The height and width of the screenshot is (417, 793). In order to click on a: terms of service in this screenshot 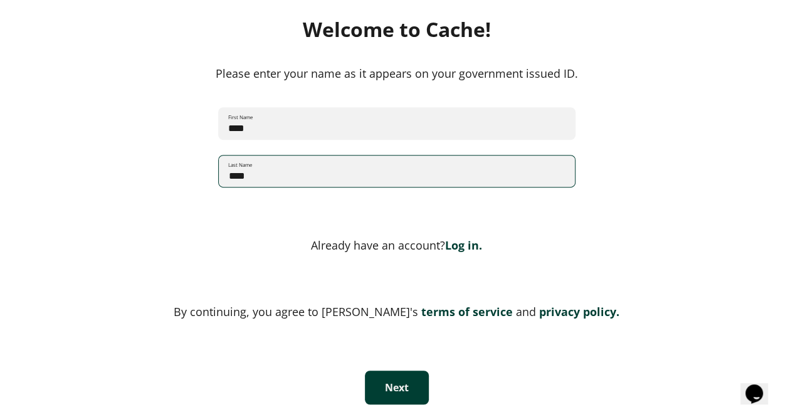, I will do `click(465, 312)`.